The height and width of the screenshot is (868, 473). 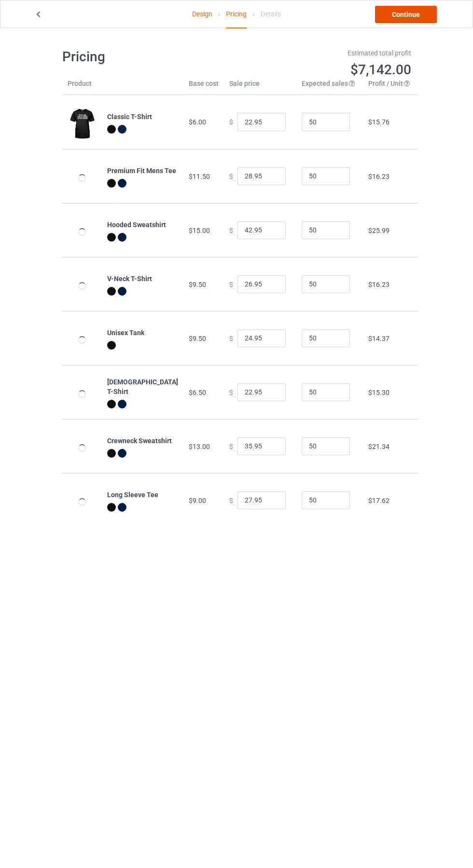 I want to click on a: Design, so click(x=202, y=14).